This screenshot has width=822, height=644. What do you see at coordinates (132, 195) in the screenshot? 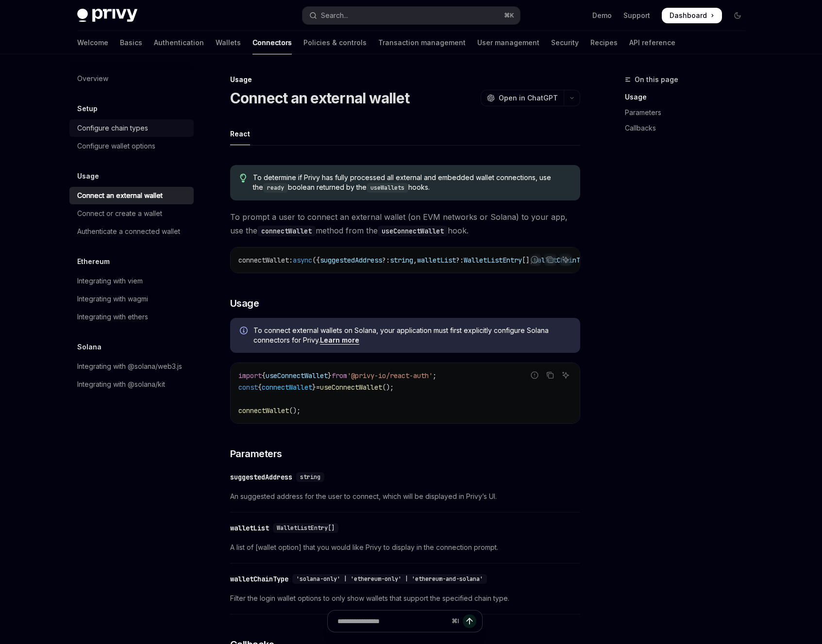
I see `a: Connect an external wallet` at bounding box center [132, 195].